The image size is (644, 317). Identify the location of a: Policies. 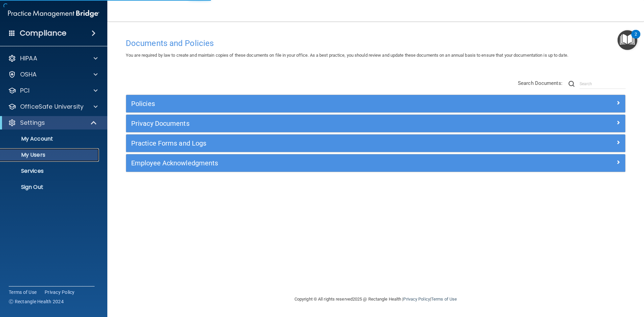
(375, 104).